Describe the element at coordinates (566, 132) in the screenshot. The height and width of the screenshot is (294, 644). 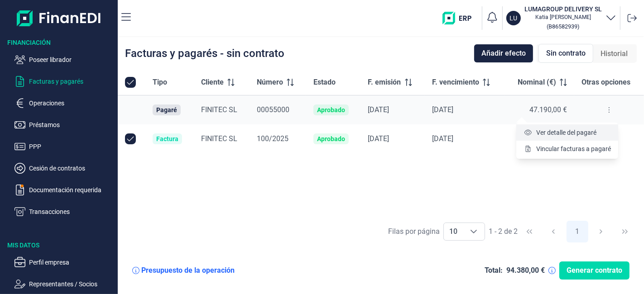
I see `span: Ver detalle del pagaré` at that location.